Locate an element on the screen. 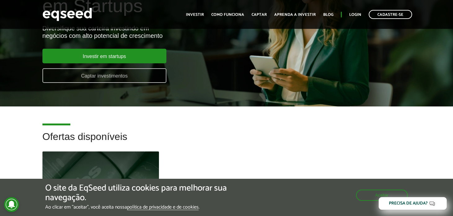 This screenshot has height=216, width=453. h5: O site da EqSeed utiliza cookies para melhorar sua navegação. is located at coordinates (154, 193).